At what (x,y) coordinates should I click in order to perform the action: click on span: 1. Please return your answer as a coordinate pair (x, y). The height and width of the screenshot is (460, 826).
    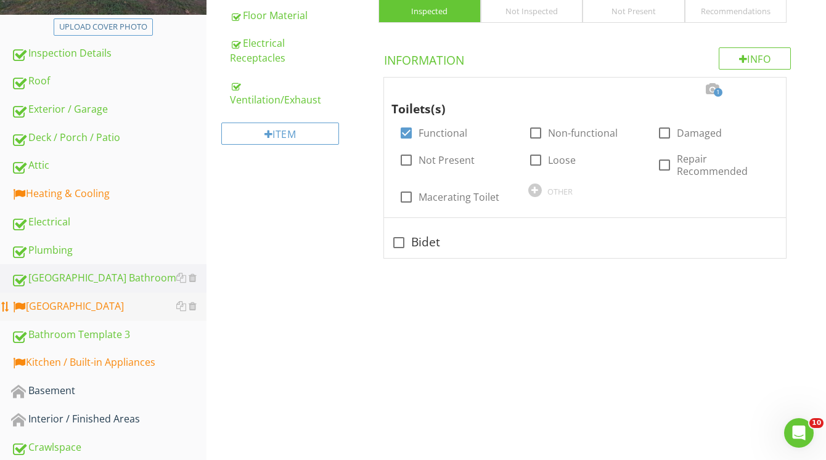
    Looking at the image, I should click on (718, 92).